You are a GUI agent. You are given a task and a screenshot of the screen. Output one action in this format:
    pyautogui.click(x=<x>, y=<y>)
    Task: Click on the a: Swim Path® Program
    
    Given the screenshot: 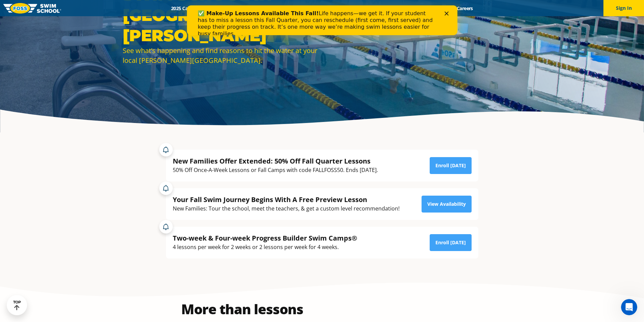 What is the action you would take?
    pyautogui.click(x=265, y=8)
    